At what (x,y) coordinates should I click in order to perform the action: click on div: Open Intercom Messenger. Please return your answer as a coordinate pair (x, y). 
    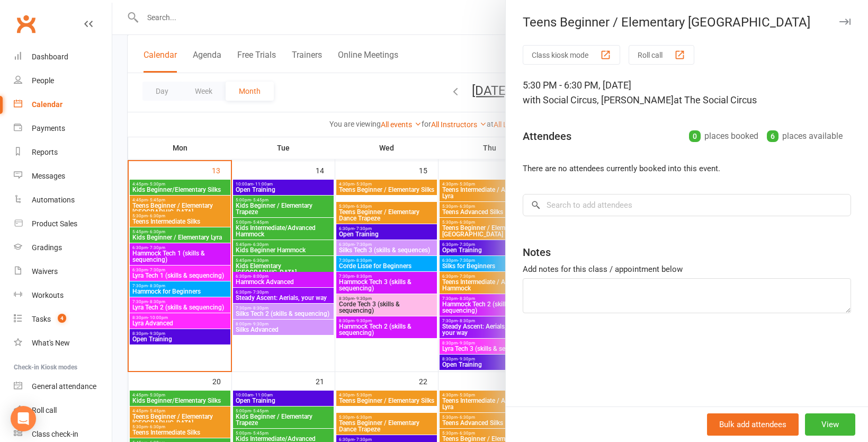
    Looking at the image, I should click on (24, 418).